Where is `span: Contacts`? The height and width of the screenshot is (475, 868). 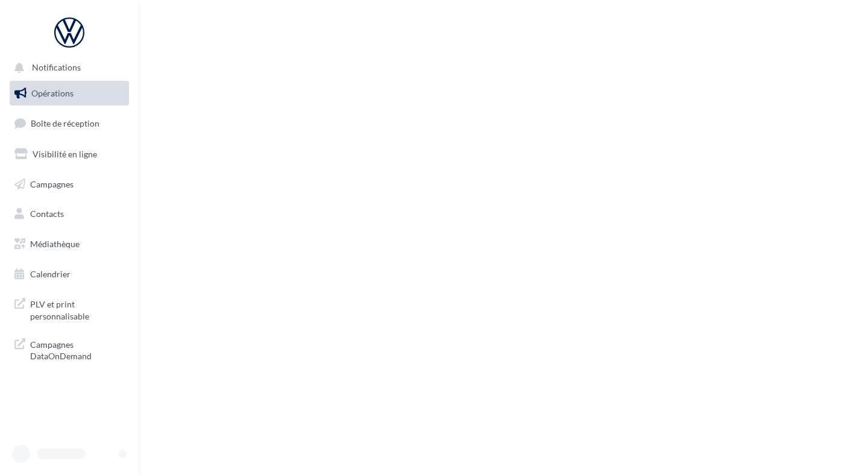
span: Contacts is located at coordinates (47, 213).